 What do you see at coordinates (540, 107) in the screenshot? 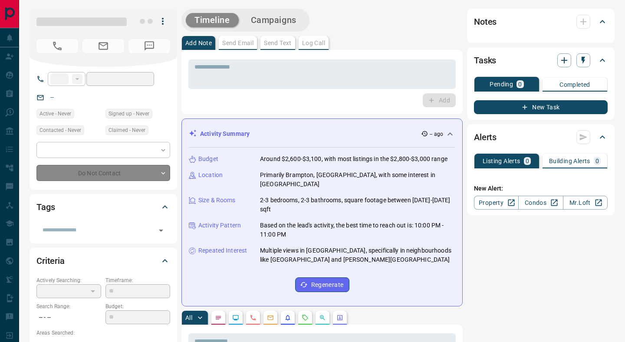
I see `button: New Task` at bounding box center [540, 107].